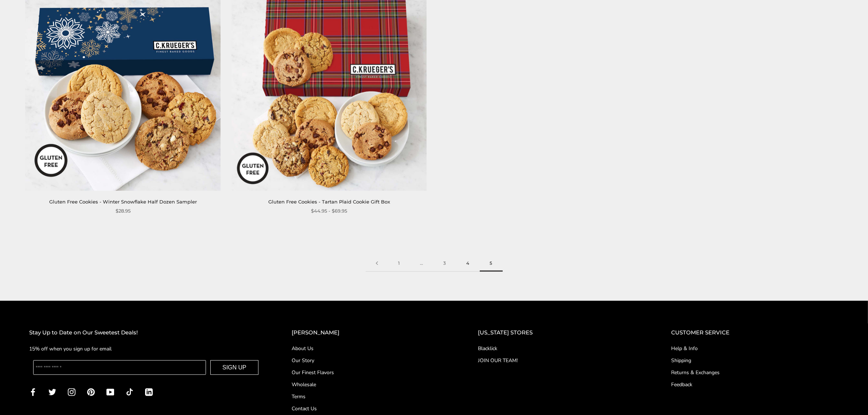 This screenshot has width=868, height=415. I want to click on a: Pinterest, so click(91, 391).